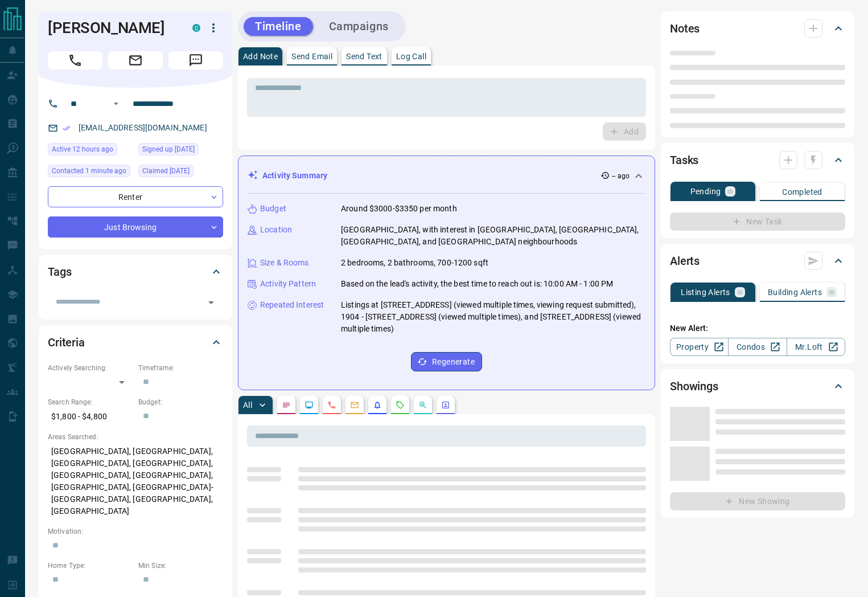 Image resolution: width=868 pixels, height=597 pixels. I want to click on div: Activity Summary-- ago, so click(446, 175).